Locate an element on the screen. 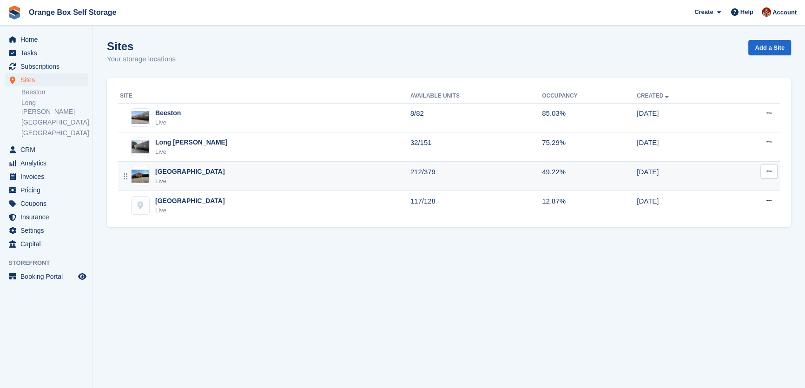 The width and height of the screenshot is (805, 388). span: Storefront is located at coordinates (50, 263).